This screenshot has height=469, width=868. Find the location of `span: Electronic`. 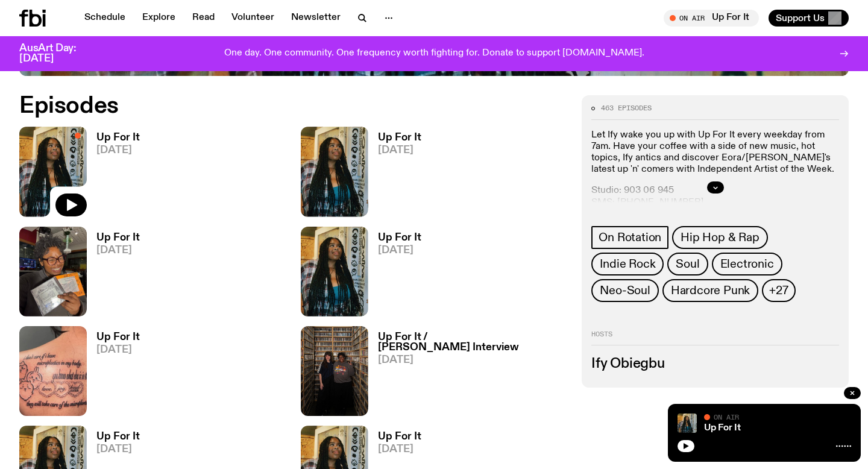

span: Electronic is located at coordinates (747, 264).